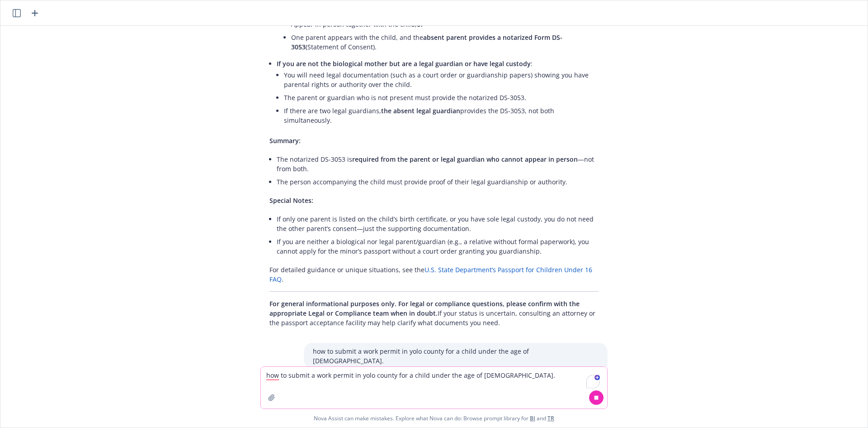 The height and width of the screenshot is (428, 868). I want to click on li: The notarized DS-3053 is —not from both., so click(437, 164).